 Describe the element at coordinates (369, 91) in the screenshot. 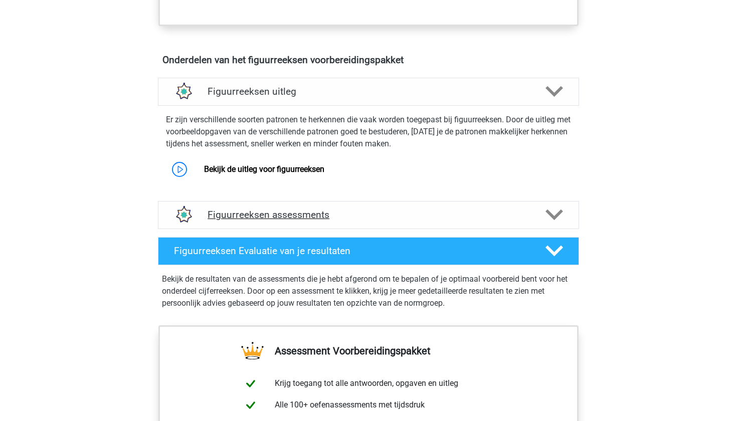

I see `h4: Figuurreeksen uitleg` at that location.